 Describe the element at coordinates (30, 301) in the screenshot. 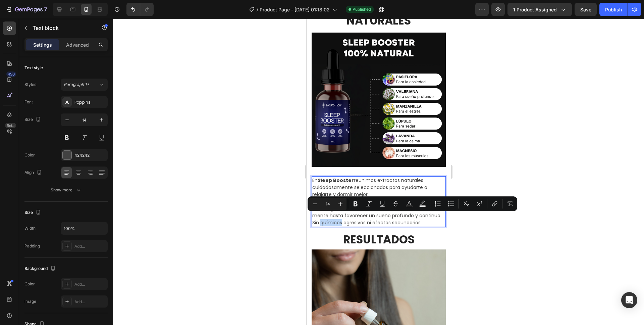

I see `div: Image` at that location.